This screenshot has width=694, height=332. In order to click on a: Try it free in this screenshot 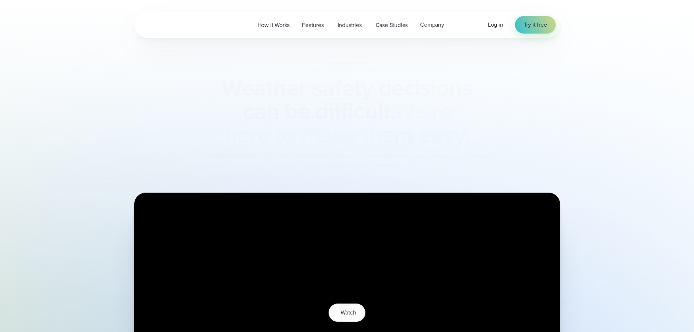, I will do `click(535, 25)`.